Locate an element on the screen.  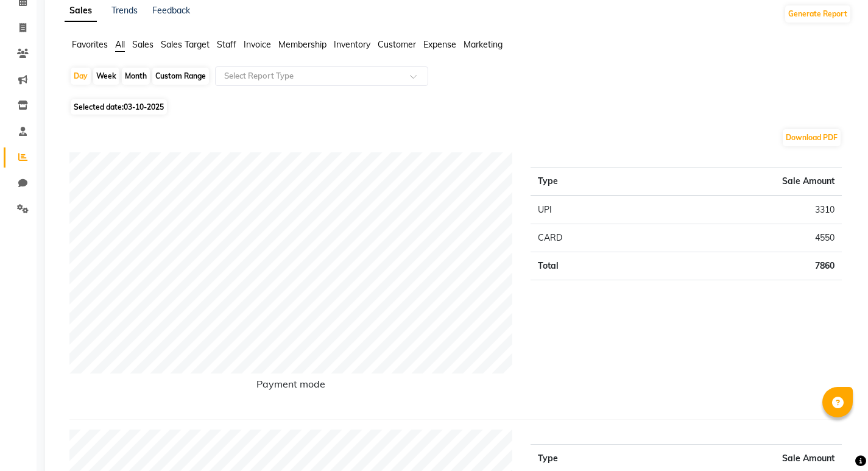
span: Inventory is located at coordinates (352, 45).